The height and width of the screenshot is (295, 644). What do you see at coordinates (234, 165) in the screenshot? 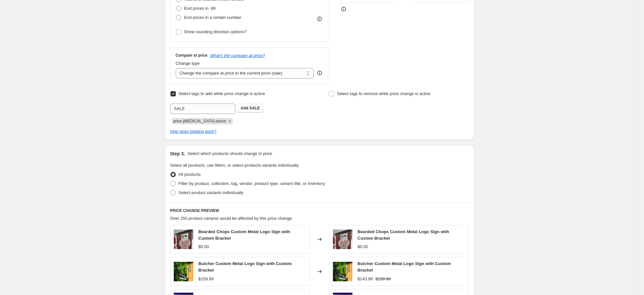
I see `span: Select all products, use filters, or select products variants individually` at bounding box center [234, 165].